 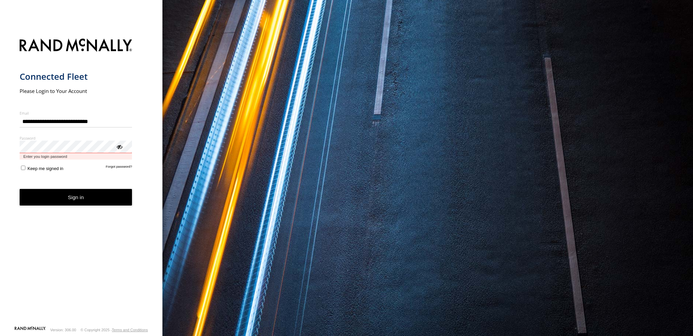 What do you see at coordinates (119, 168) in the screenshot?
I see `a: Forgot password?` at bounding box center [119, 168].